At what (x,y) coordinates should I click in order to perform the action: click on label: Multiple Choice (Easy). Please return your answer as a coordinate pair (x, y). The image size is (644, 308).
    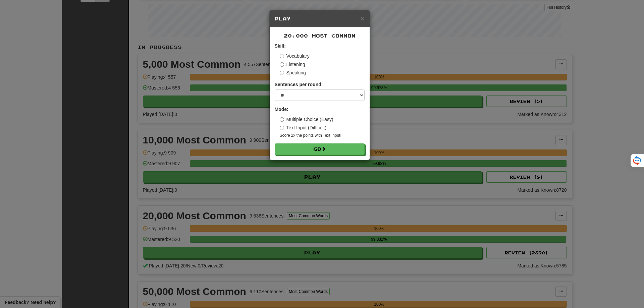
    Looking at the image, I should click on (307, 119).